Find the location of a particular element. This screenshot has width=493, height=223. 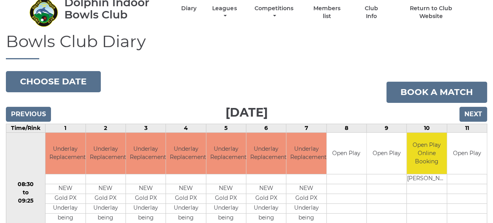

td: Time/Rink is located at coordinates (26, 128).